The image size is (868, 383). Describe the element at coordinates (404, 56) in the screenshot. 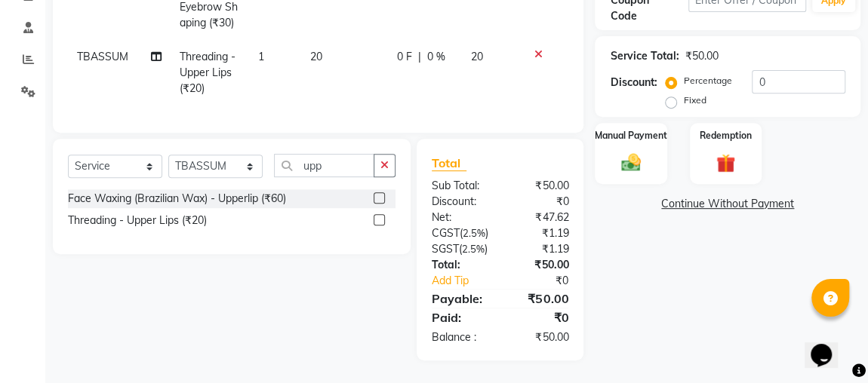

I see `span: 0 F` at that location.